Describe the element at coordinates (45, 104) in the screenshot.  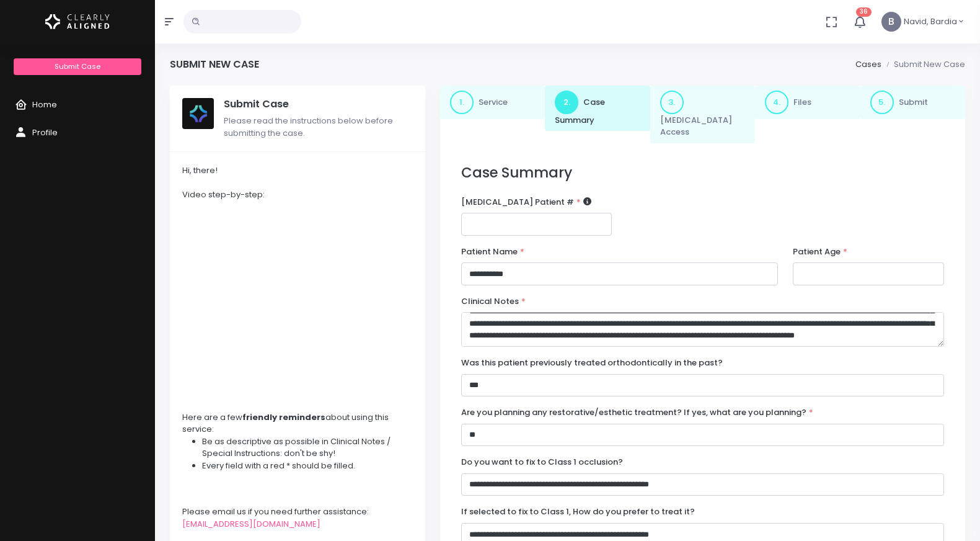
I see `span: Home` at that location.